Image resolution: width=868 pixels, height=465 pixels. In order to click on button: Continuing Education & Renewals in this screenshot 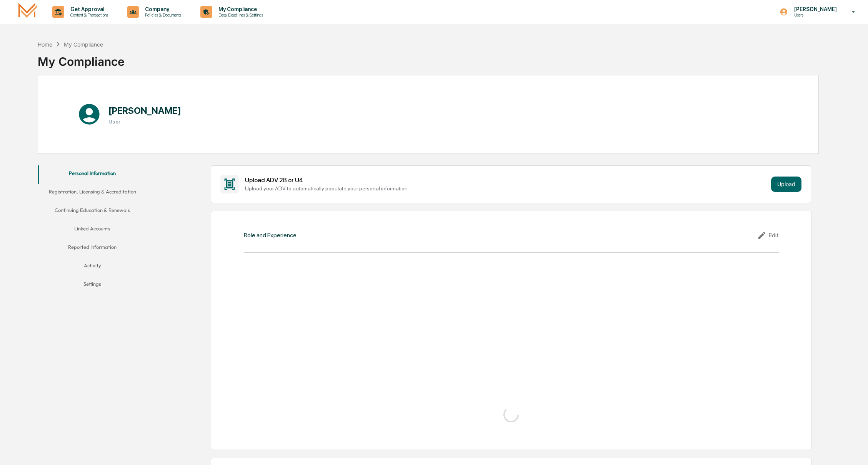, I will do `click(92, 211)`.